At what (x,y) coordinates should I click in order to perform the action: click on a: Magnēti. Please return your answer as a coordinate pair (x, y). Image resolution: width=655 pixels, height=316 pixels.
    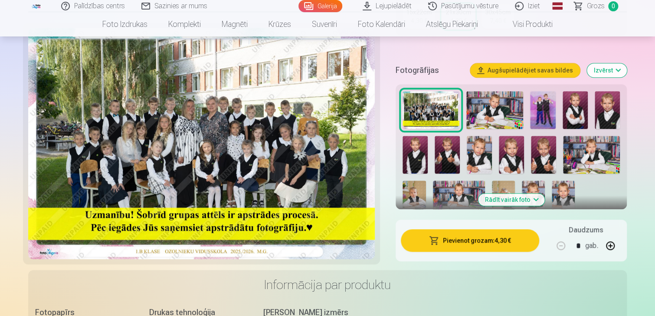
    Looking at the image, I should click on (235, 24).